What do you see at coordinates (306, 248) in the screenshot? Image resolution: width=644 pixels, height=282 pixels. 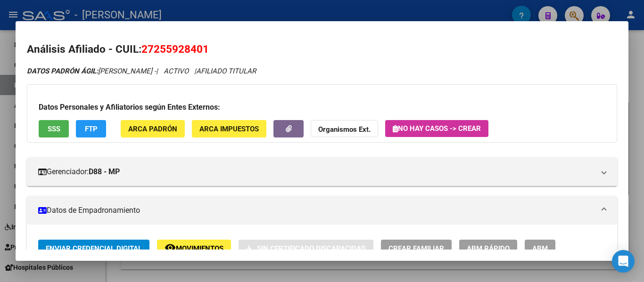 I see `button: Sin Certificado Discapacidad` at bounding box center [306, 248].